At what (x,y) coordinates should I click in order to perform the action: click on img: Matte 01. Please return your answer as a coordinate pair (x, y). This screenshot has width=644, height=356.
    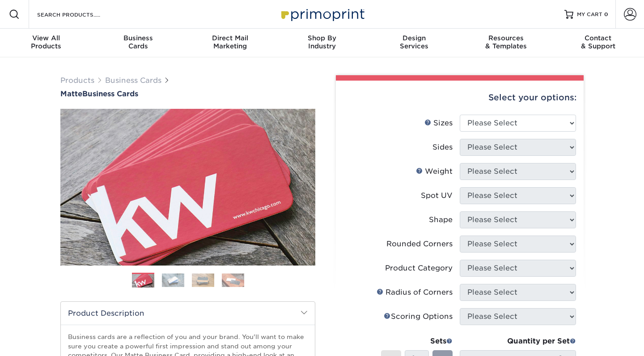
    Looking at the image, I should click on (188, 187).